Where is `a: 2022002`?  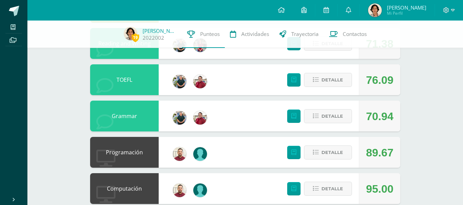
a: 2022002 is located at coordinates (153, 38).